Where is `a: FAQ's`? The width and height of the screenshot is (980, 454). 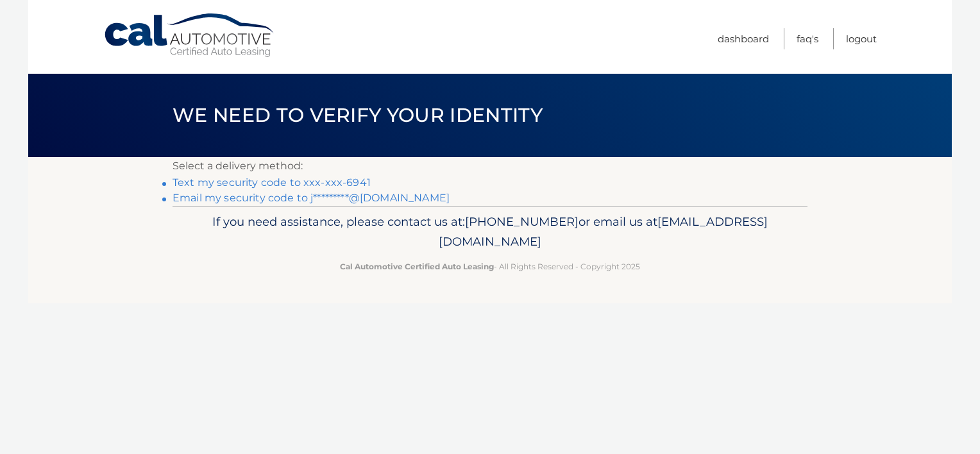
a: FAQ's is located at coordinates (808, 38).